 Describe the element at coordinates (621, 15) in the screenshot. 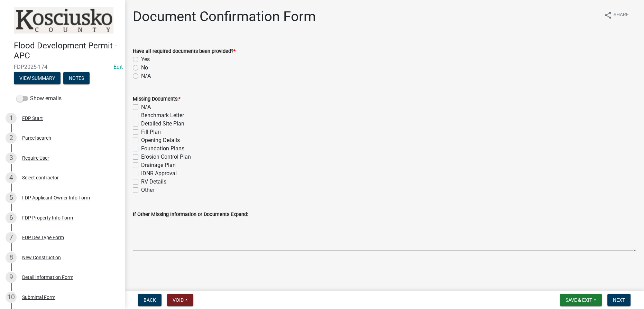

I see `span: Share` at that location.